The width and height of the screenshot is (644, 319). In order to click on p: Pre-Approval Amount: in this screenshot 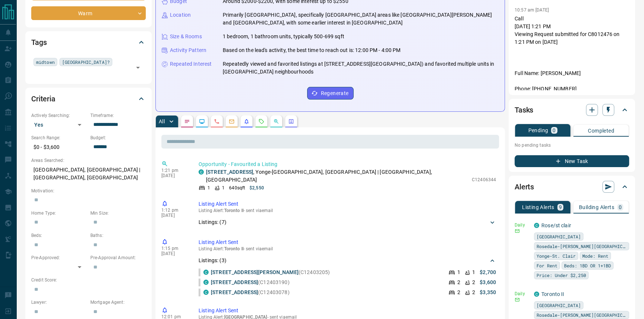, I will do `click(118, 258)`.